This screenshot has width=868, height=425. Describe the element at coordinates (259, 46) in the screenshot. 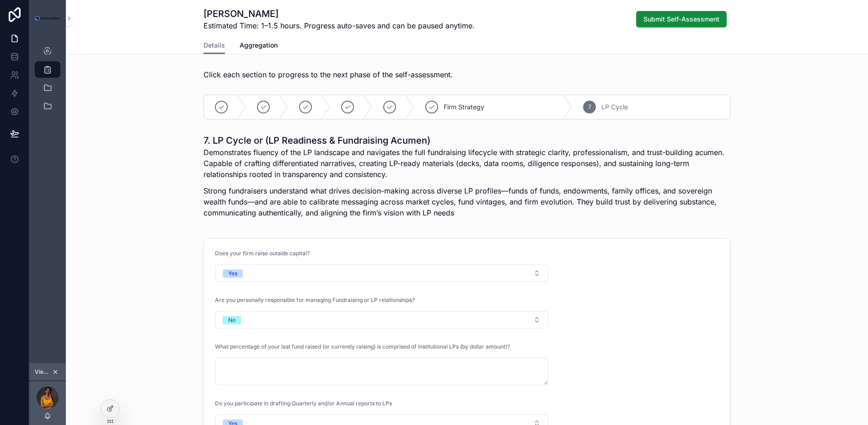

I see `span: Aggregation` at that location.